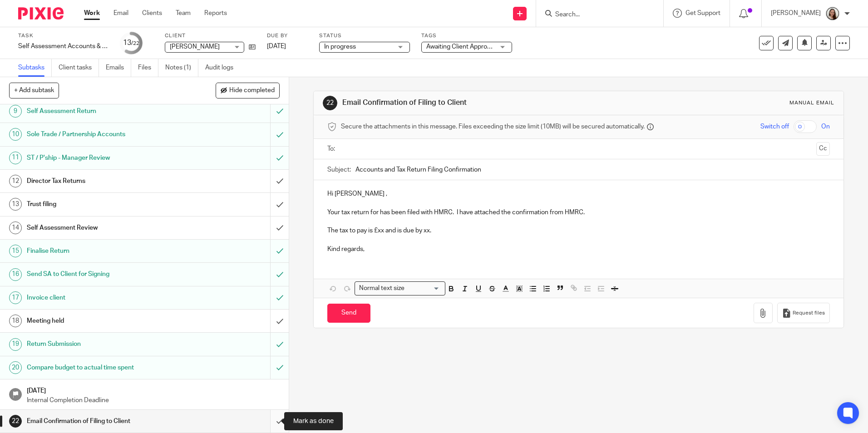 The image size is (868, 433). I want to click on h1: ST / P'ship - Manager Review, so click(105, 158).